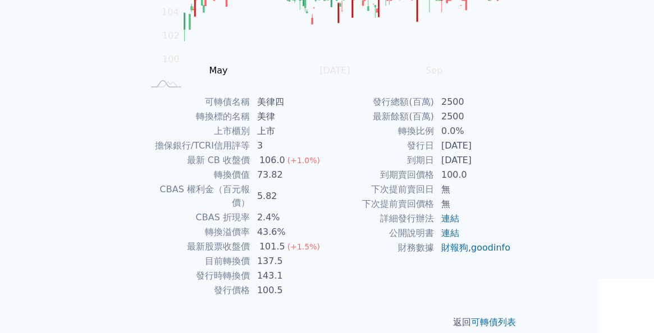 Image resolution: width=654 pixels, height=333 pixels. Describe the element at coordinates (381, 146) in the screenshot. I see `td: 發行日` at that location.